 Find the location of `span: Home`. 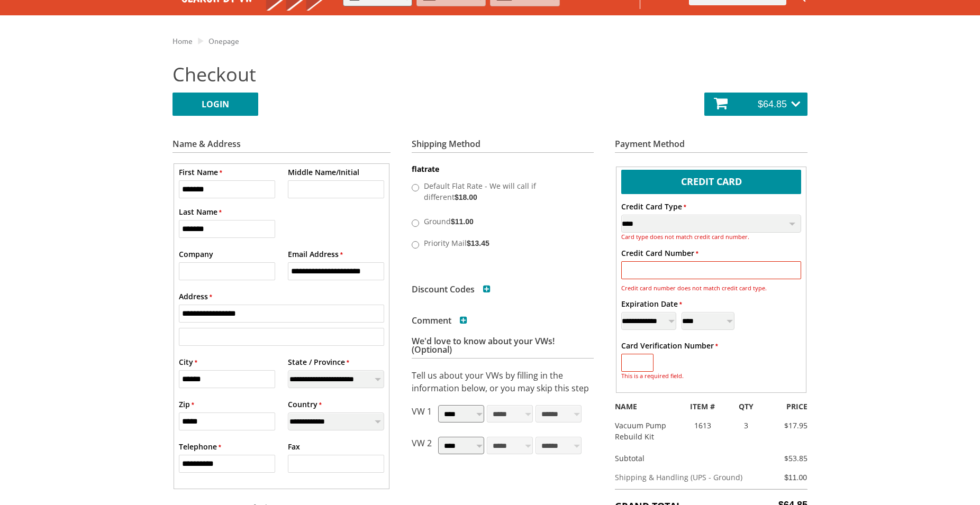

span: Home is located at coordinates (182, 40).